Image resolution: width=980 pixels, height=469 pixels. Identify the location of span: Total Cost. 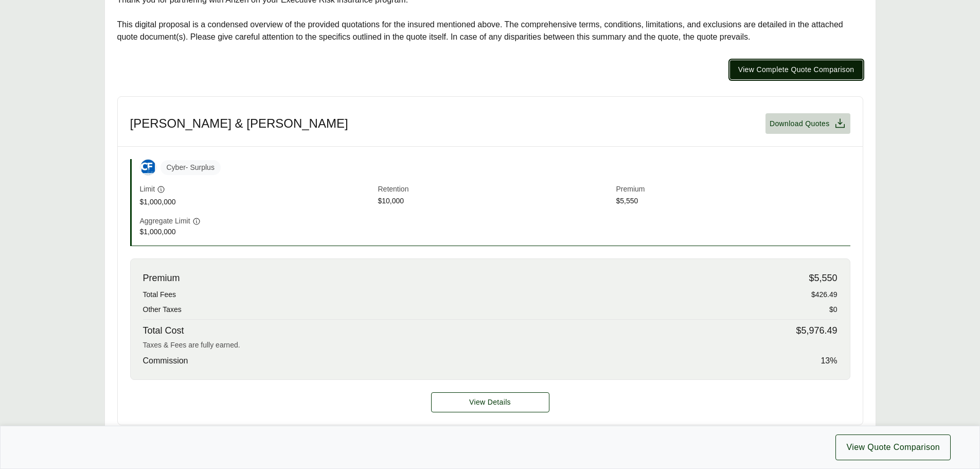
(164, 330).